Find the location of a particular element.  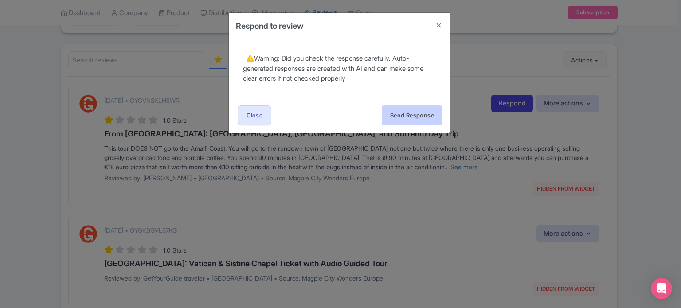

button: Send Response is located at coordinates (412, 115).